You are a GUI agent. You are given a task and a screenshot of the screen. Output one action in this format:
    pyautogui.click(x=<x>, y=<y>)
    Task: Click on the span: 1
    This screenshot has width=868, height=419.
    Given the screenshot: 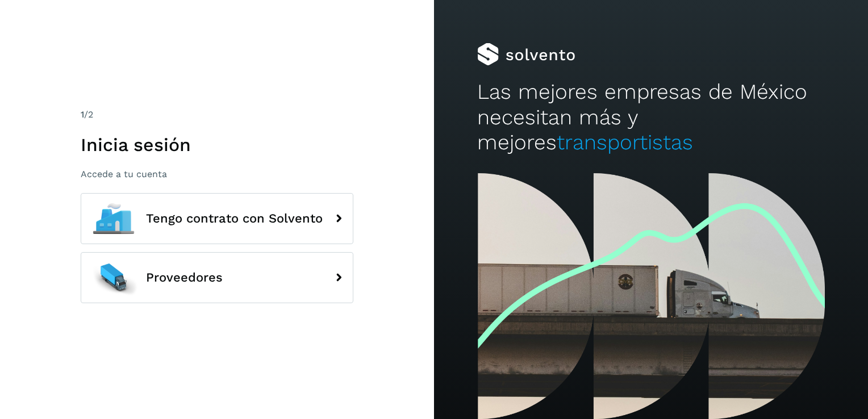 What is the action you would take?
    pyautogui.click(x=82, y=114)
    